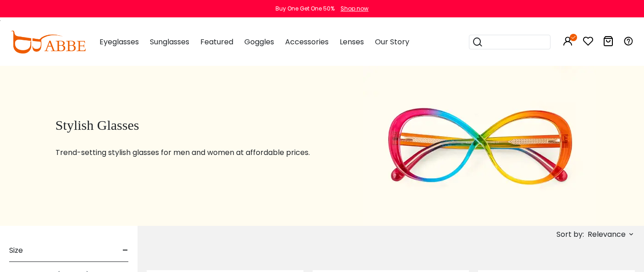 The image size is (644, 272). What do you see at coordinates (169, 42) in the screenshot?
I see `span: Sunglasses` at bounding box center [169, 42].